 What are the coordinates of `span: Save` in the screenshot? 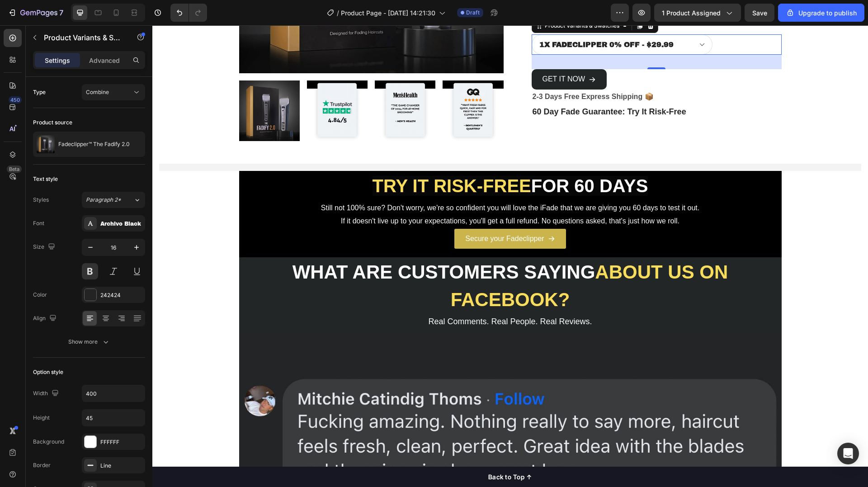 It's located at (760, 12).